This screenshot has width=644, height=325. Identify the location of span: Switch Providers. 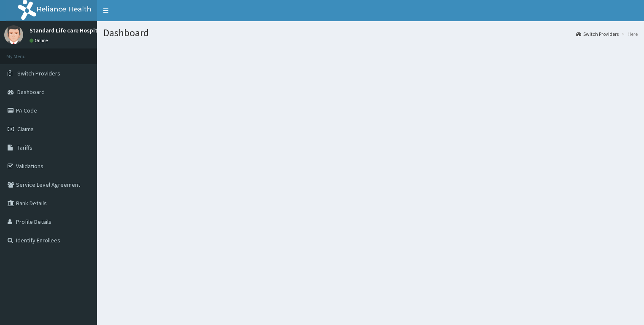
(39, 73).